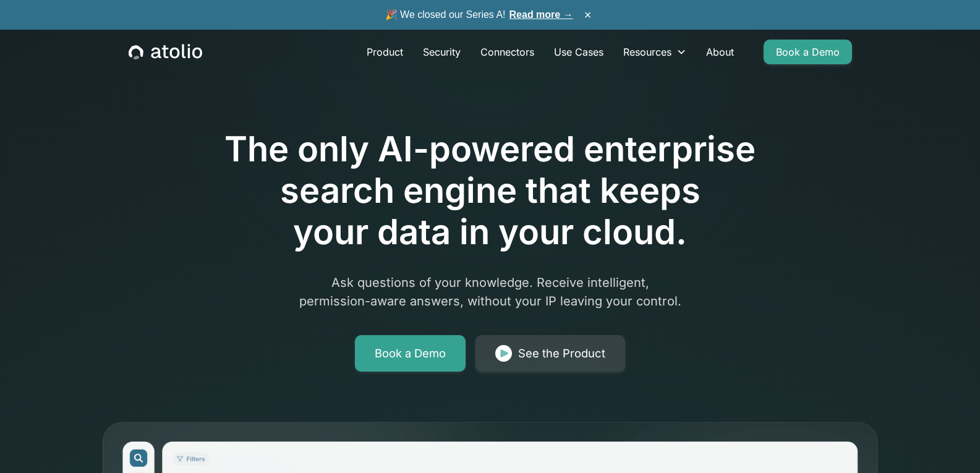 This screenshot has height=473, width=980. What do you see at coordinates (541, 14) in the screenshot?
I see `a: Read more →` at bounding box center [541, 14].